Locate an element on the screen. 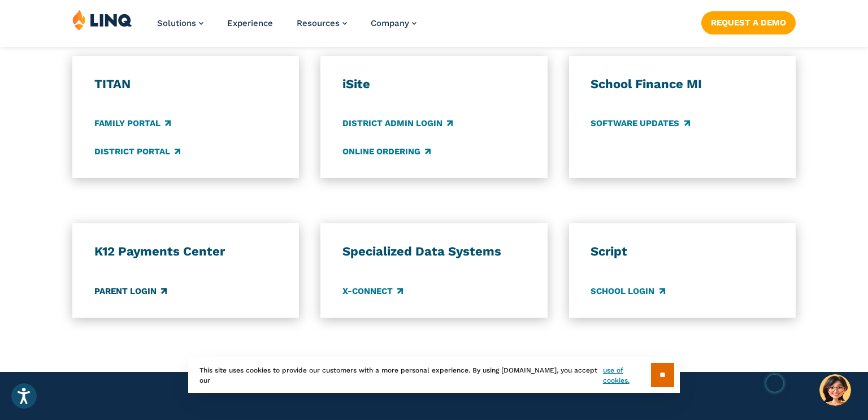 The height and width of the screenshot is (420, 868). a: use of cookies. is located at coordinates (627, 375).